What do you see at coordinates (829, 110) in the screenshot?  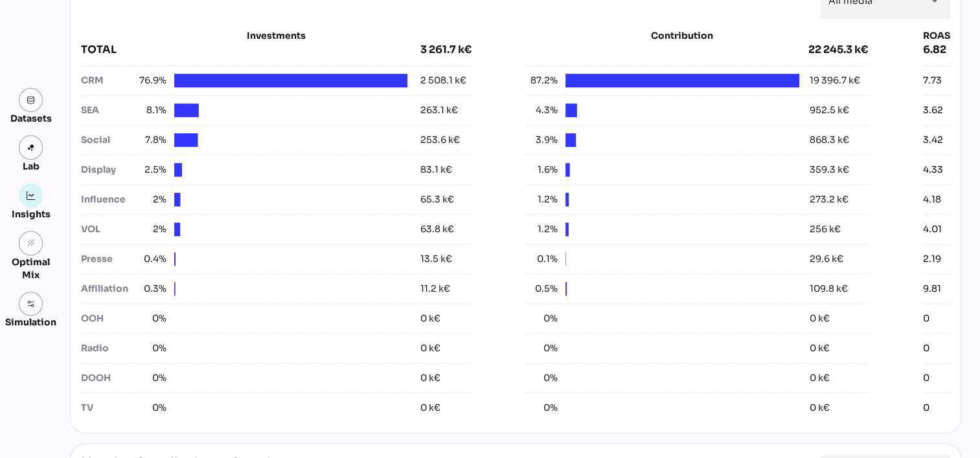 I see `div: 952.5 k€` at bounding box center [829, 110].